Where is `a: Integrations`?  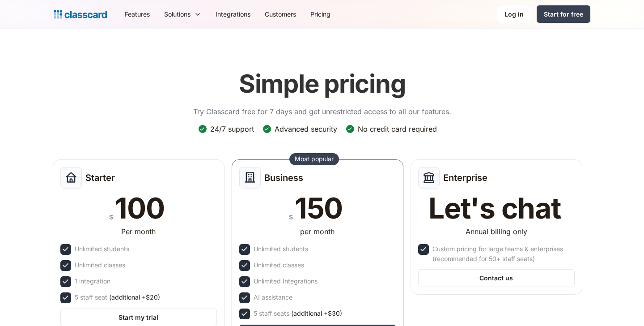 a: Integrations is located at coordinates (233, 14).